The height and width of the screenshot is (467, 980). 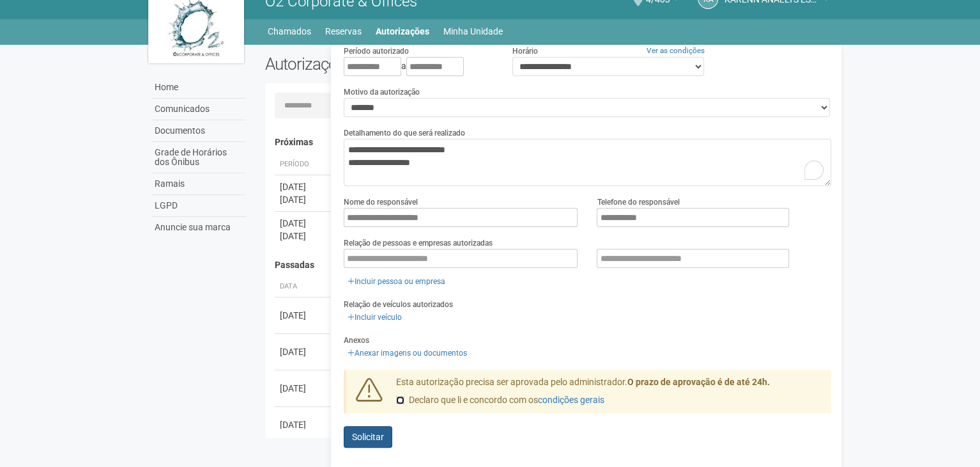 What do you see at coordinates (199, 88) in the screenshot?
I see `a: Home` at bounding box center [199, 88].